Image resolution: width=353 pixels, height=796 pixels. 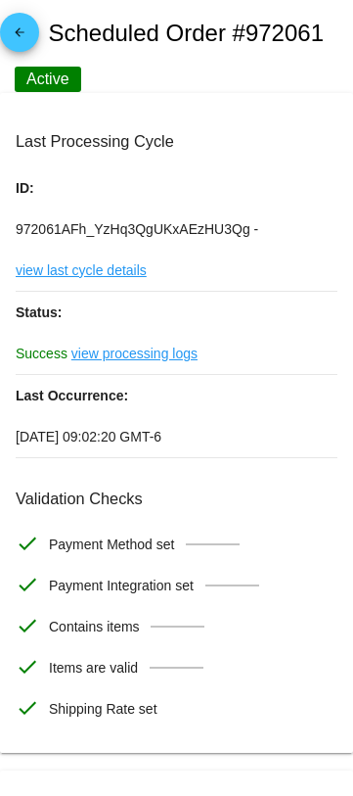 What do you see at coordinates (137, 229) in the screenshot?
I see `span: 972061AFh_YzHq3QgUKxAEzHU3Qg -` at bounding box center [137, 229].